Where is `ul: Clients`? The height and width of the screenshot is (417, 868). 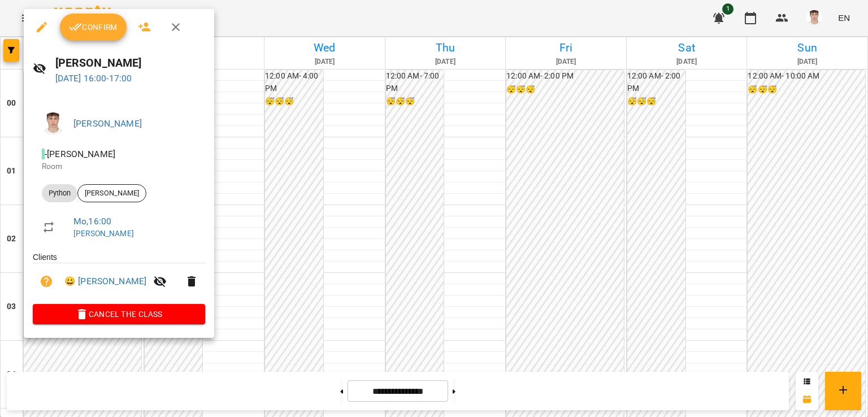 ul: Clients is located at coordinates (119, 277).